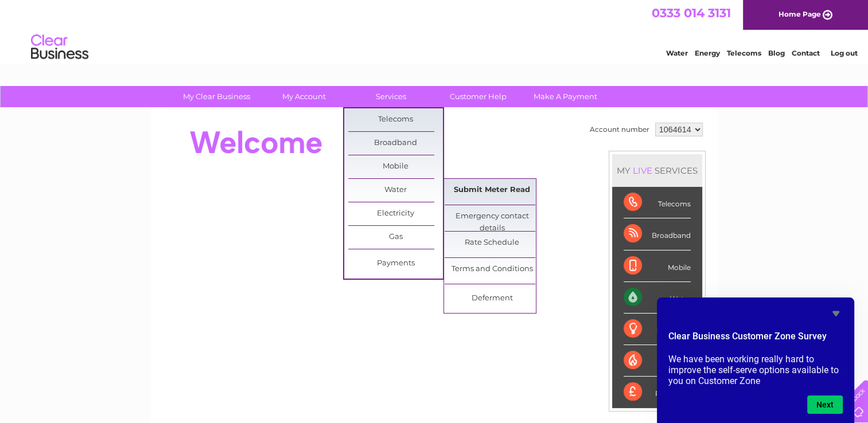 This screenshot has height=423, width=868. What do you see at coordinates (657, 392) in the screenshot?
I see `div: Payments` at bounding box center [657, 392].